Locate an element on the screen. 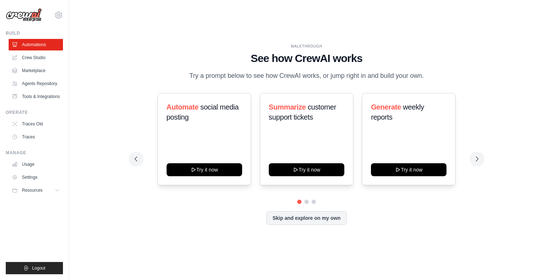 The height and width of the screenshot is (280, 544). a: Traces is located at coordinates (36, 137).